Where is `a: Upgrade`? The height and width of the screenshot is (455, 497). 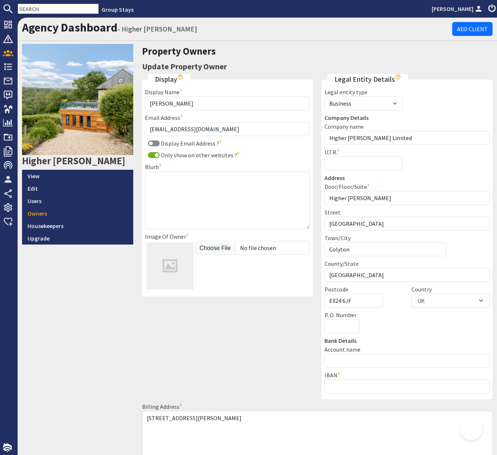
a: Upgrade is located at coordinates (77, 239).